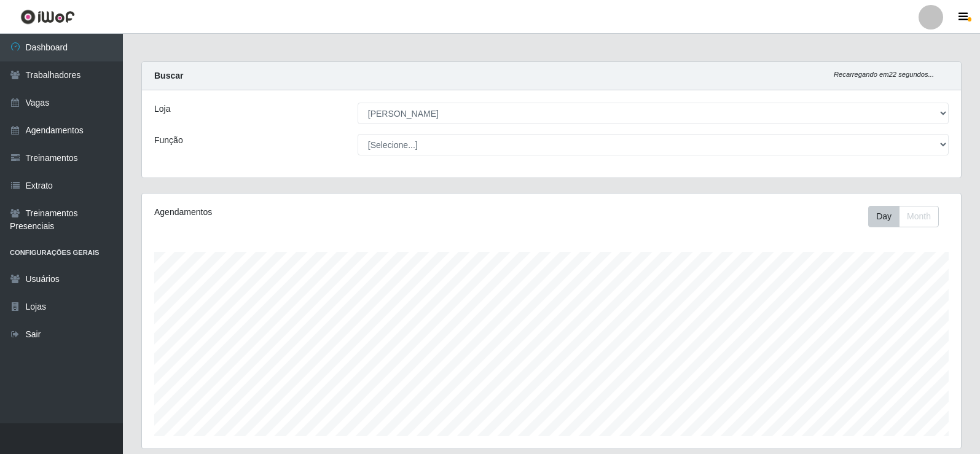 The height and width of the screenshot is (454, 980). Describe the element at coordinates (884, 216) in the screenshot. I see `button: Day` at that location.